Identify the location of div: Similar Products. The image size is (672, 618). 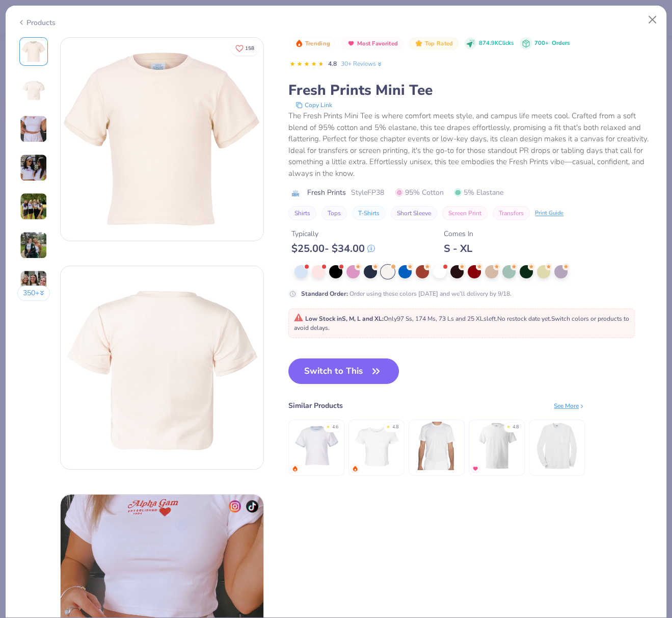
(315, 405).